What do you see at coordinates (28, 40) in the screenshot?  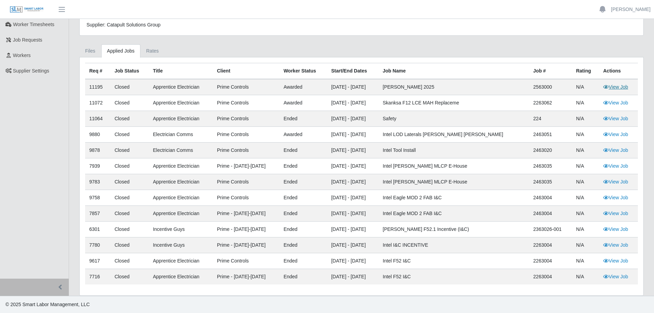 I see `span: Job Requests` at bounding box center [28, 40].